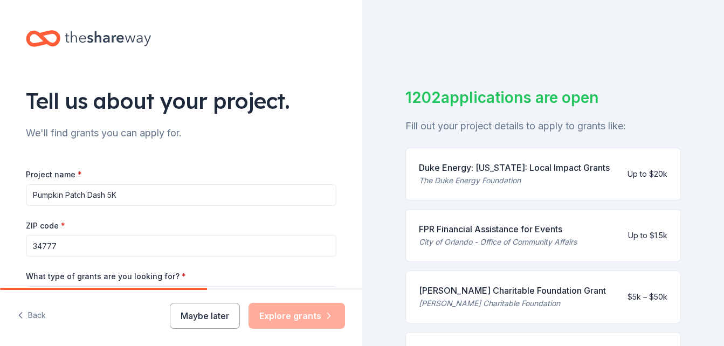 Image resolution: width=724 pixels, height=346 pixels. Describe the element at coordinates (54, 175) in the screenshot. I see `label: Project name` at that location.